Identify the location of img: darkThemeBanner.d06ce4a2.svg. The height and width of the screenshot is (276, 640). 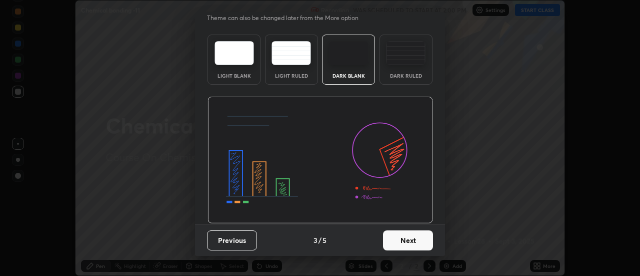
(320, 160).